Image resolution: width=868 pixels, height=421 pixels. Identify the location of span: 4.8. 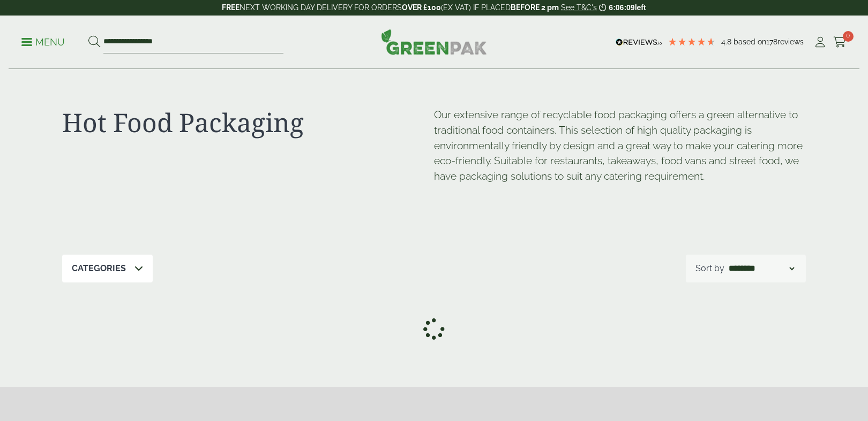
(727, 42).